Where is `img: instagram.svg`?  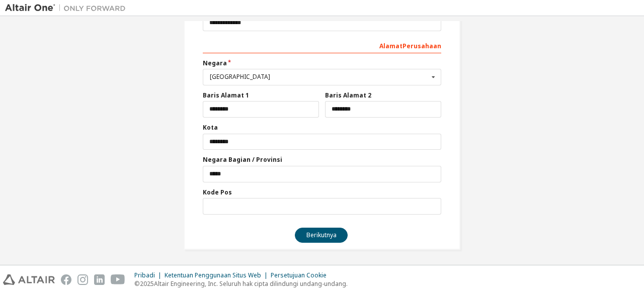 img: instagram.svg is located at coordinates (83, 279).